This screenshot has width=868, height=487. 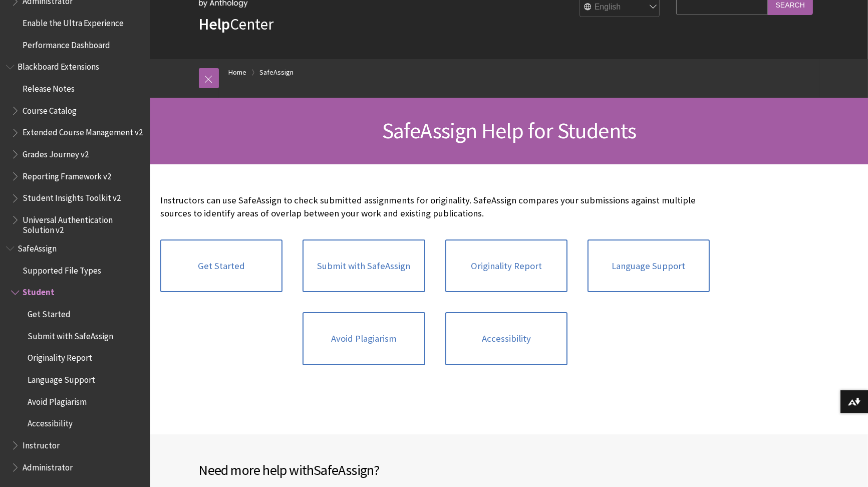 I want to click on a: SafeAssign, so click(x=277, y=72).